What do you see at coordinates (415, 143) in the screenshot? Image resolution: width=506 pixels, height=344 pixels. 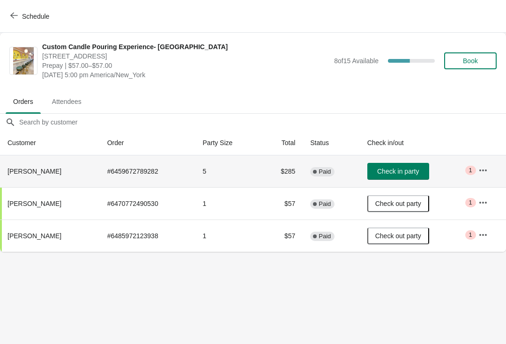 I see `th: Check in/out` at bounding box center [415, 143].